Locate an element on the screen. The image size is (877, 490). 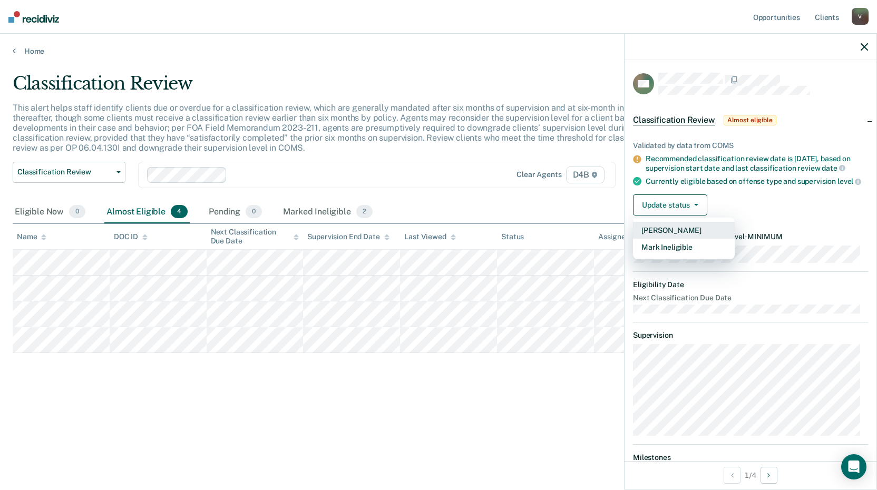
div: Classification ReviewAlmost eligible is located at coordinates (750, 120).